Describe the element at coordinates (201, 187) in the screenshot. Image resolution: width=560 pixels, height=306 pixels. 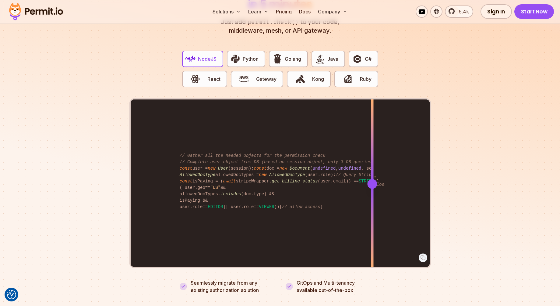
I see `span: geo` at that location.